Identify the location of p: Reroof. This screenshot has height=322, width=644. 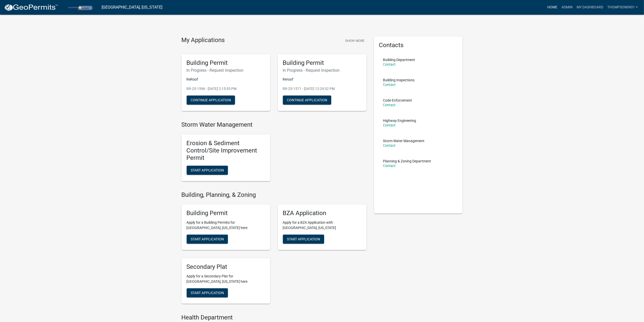
(322, 79).